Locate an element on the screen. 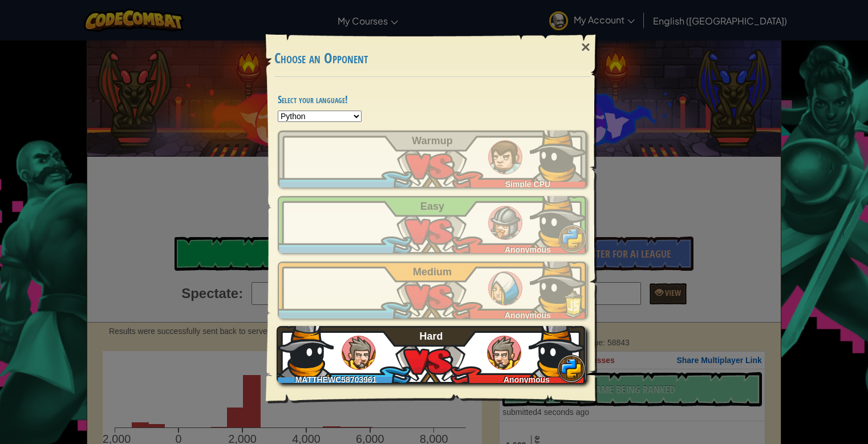 The width and height of the screenshot is (868, 444). a: Simple CPU is located at coordinates (432, 159).